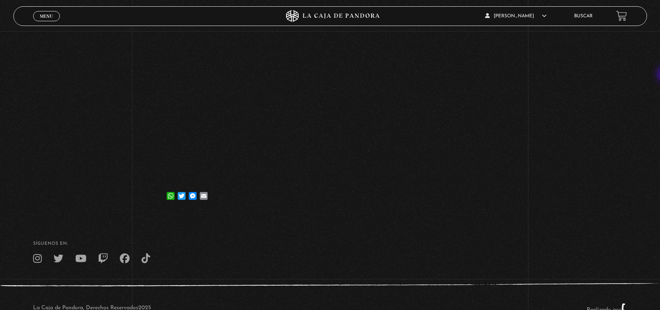  I want to click on a: Email, so click(204, 192).